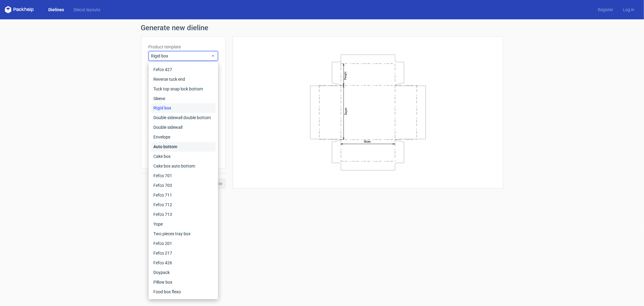  What do you see at coordinates (183, 79) in the screenshot?
I see `div: Reverse tuck end` at bounding box center [183, 79].